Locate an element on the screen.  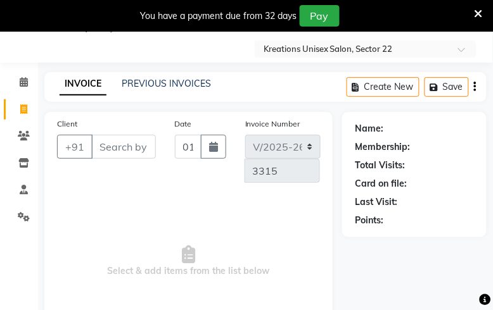
div: Card on file: is located at coordinates (380, 184).